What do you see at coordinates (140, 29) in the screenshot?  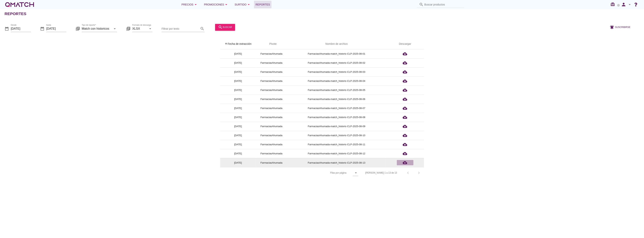 I see `input: Formato de descarga` at bounding box center [140, 29].